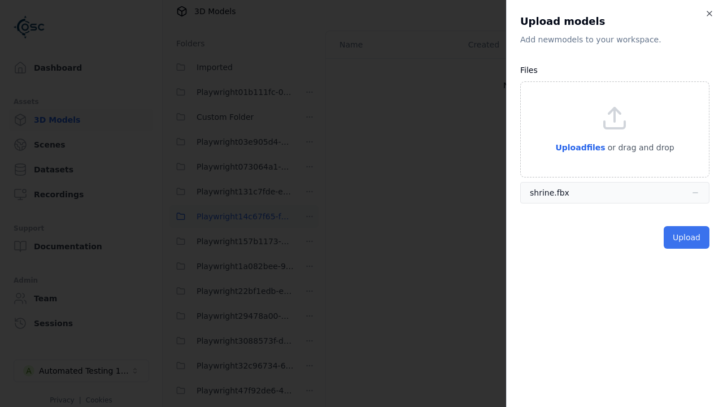 The height and width of the screenshot is (407, 723). What do you see at coordinates (550, 193) in the screenshot?
I see `div: shrine.fbx` at bounding box center [550, 193].